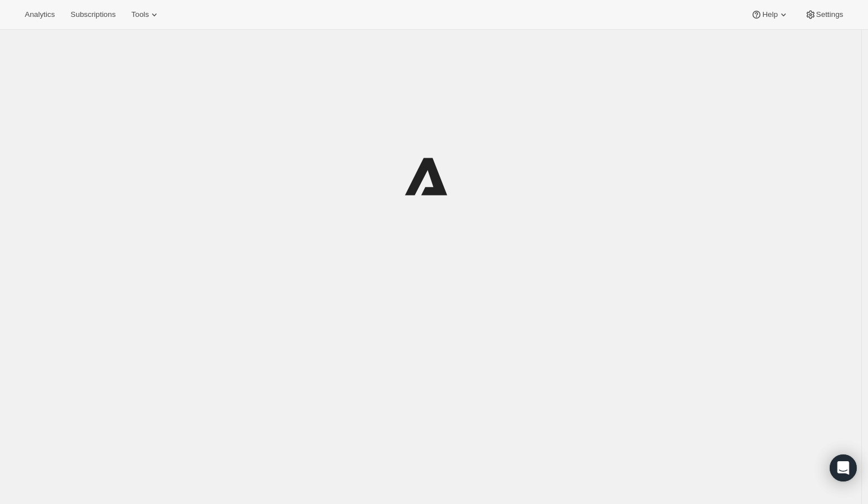 The width and height of the screenshot is (868, 504). What do you see at coordinates (39, 15) in the screenshot?
I see `span: Analytics` at bounding box center [39, 15].